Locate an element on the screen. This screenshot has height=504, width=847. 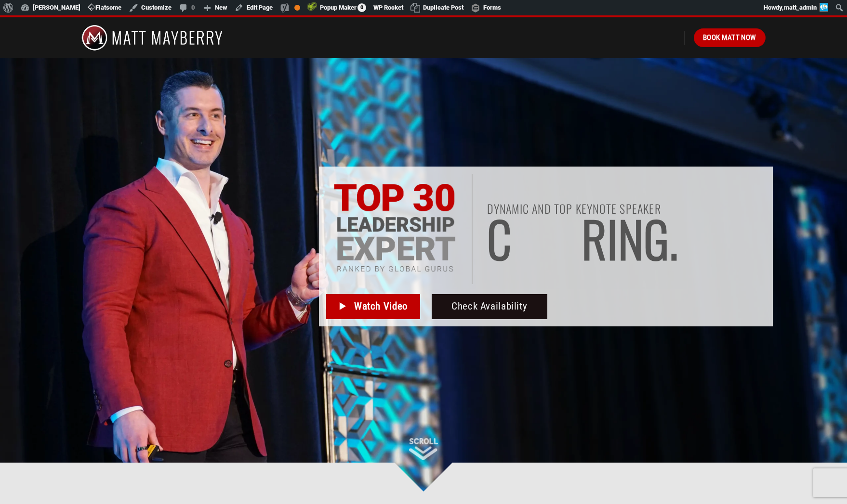
a: Watch Video is located at coordinates (373, 307).